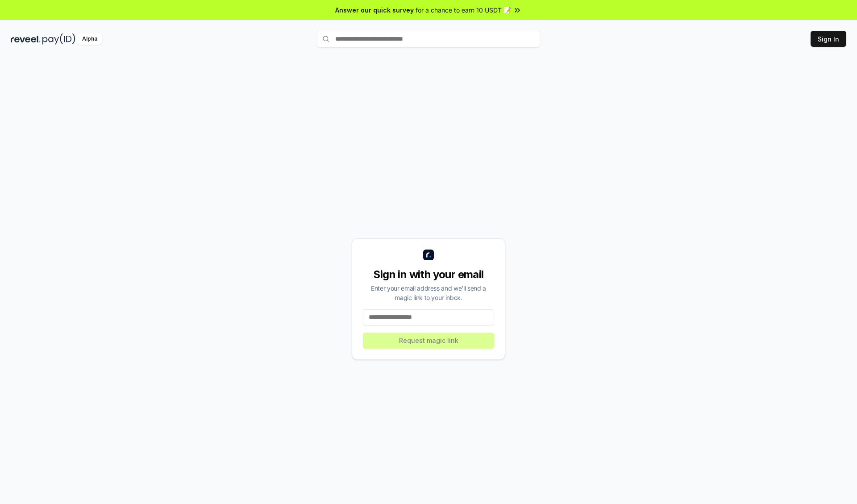  I want to click on div: Enter your email address and we’ll send a magic link to your inbox., so click(428, 293).